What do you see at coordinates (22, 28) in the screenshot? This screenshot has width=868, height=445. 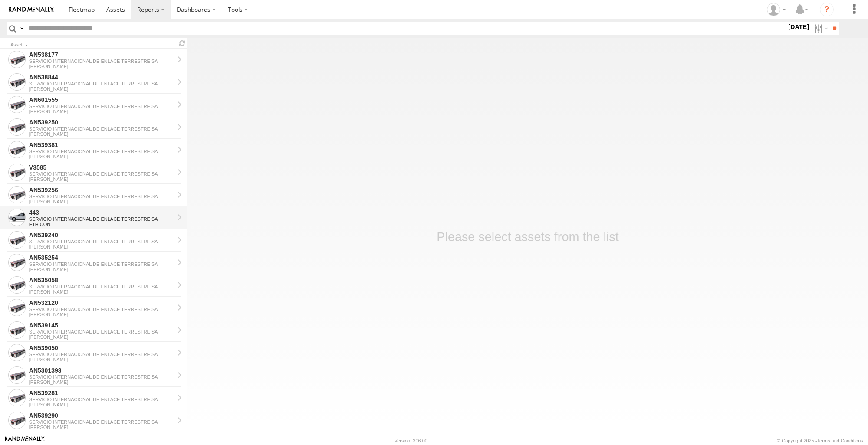 I see `label: Search Query` at bounding box center [22, 28].